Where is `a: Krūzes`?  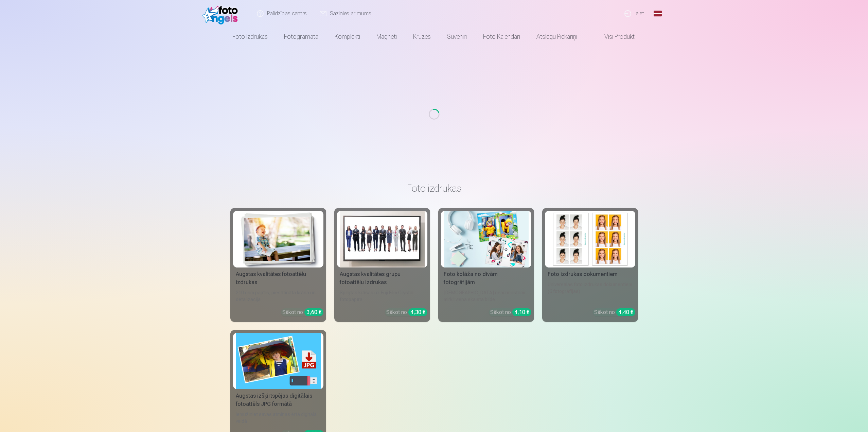 a: Krūzes is located at coordinates (422, 37).